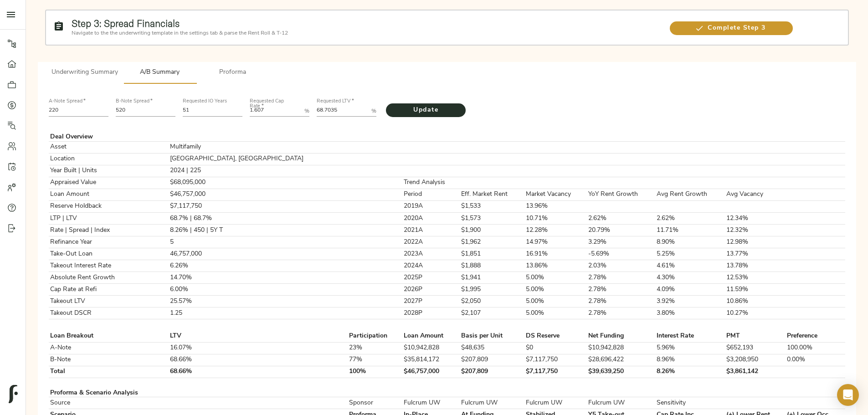  Describe the element at coordinates (690, 302) in the screenshot. I see `td: 3.92%` at that location.